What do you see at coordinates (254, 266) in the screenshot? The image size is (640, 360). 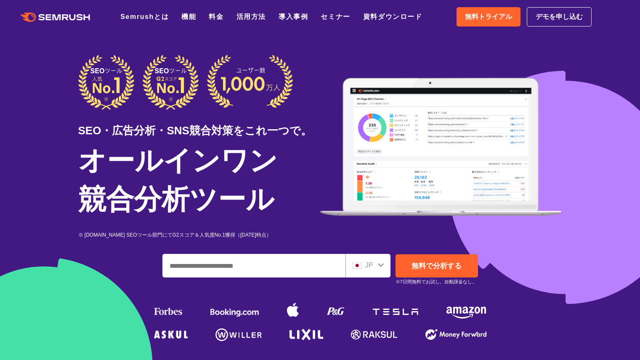 I see `input: ドメイン、キーワードまたはURLを入力してください` at bounding box center [254, 266].